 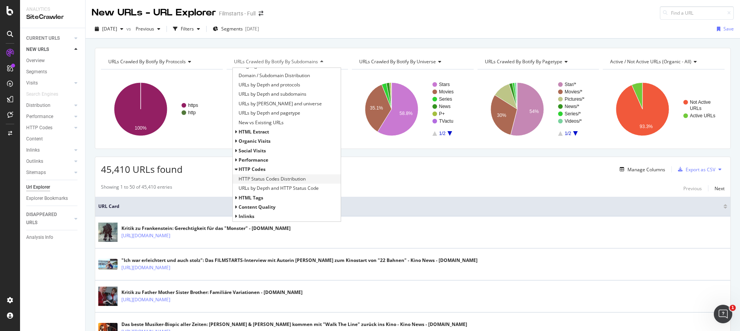 I want to click on h4: URLs Crawled By Botify By pagetype, so click(x=538, y=62).